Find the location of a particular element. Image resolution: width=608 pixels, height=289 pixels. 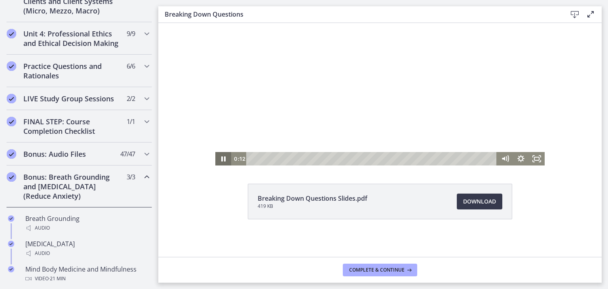

h2: Bonus: Audio Files is located at coordinates (72, 154).